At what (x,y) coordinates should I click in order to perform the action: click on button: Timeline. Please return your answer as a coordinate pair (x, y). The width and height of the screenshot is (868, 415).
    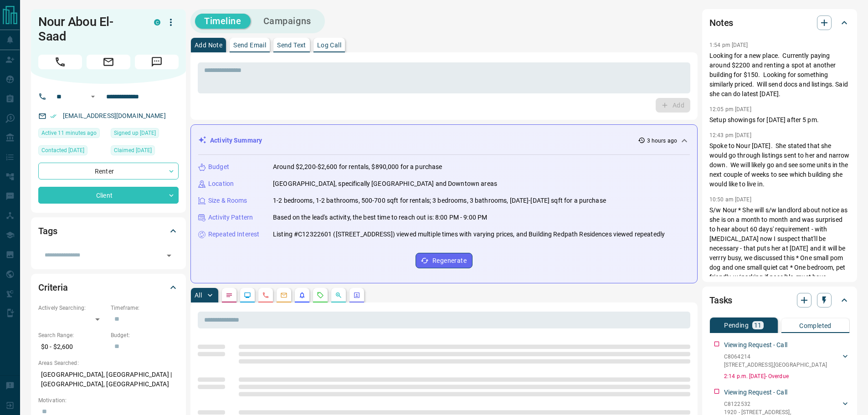
    Looking at the image, I should click on (223, 21).